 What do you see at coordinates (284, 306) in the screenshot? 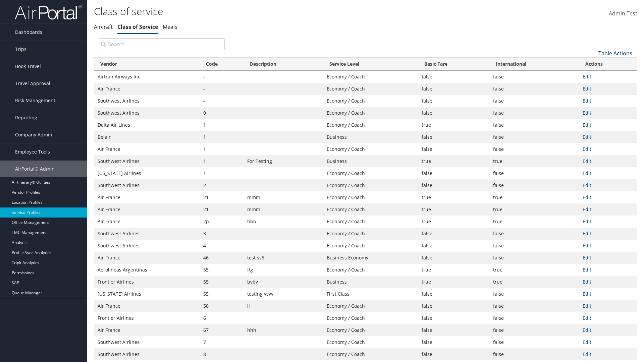
I see `td: ll` at bounding box center [284, 306].